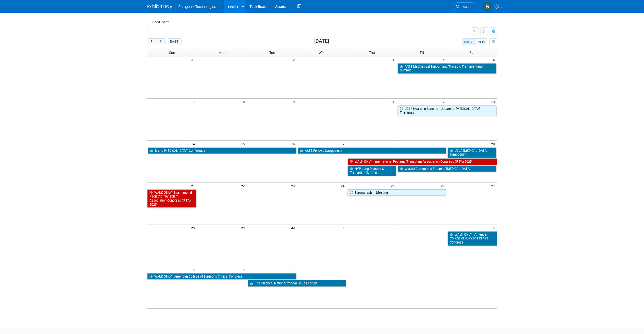  I want to click on img: Rachel Jenkins, so click(488, 7).